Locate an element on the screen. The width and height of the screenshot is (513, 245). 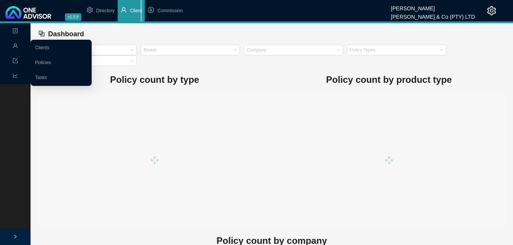
a: Policies is located at coordinates (43, 63).